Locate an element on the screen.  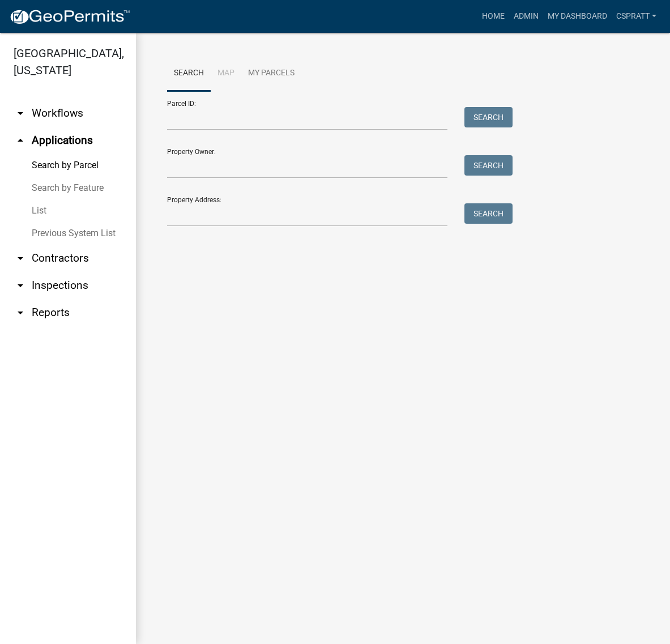
i: arrow_drop_up is located at coordinates (20, 141).